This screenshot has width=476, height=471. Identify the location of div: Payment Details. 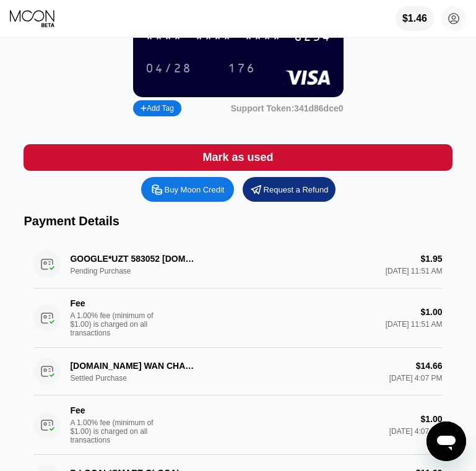
(238, 221).